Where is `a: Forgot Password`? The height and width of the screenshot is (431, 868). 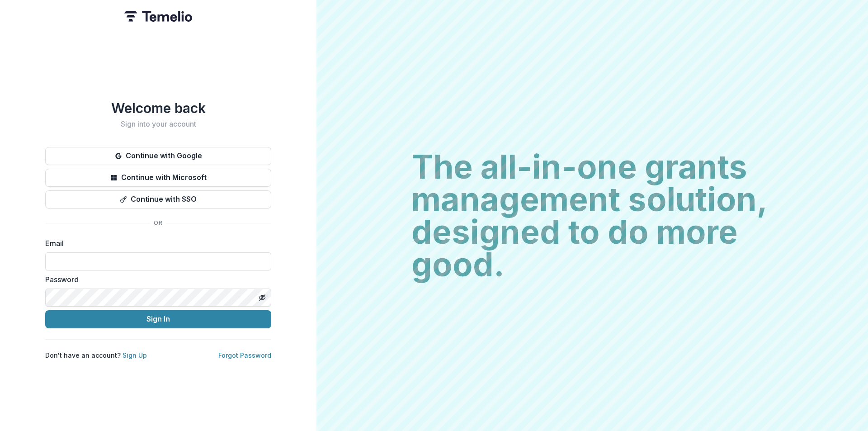 a: Forgot Password is located at coordinates (245, 355).